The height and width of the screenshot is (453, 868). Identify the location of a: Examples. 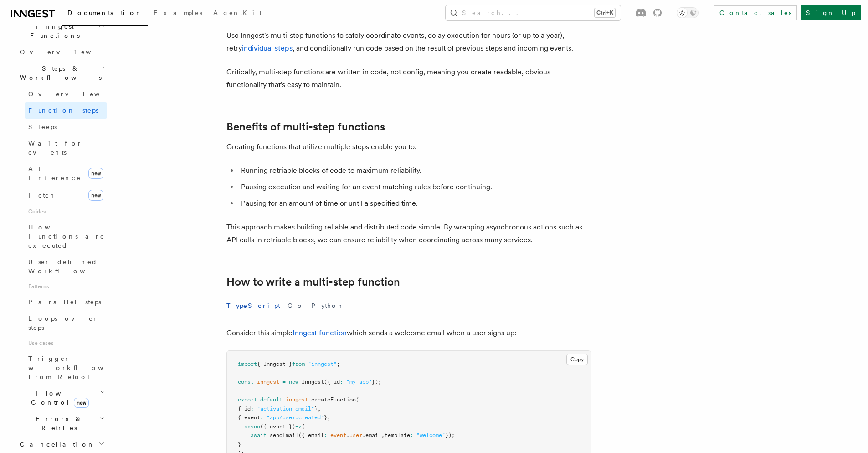
(178, 13).